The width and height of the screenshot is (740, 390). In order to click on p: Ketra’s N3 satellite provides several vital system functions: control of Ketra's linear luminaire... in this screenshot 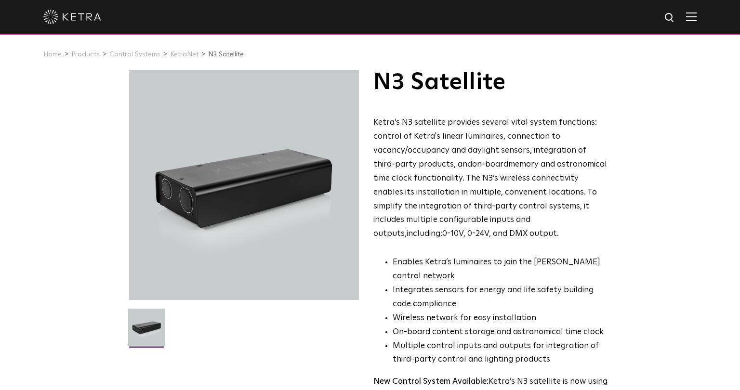, I will do `click(491, 179)`.